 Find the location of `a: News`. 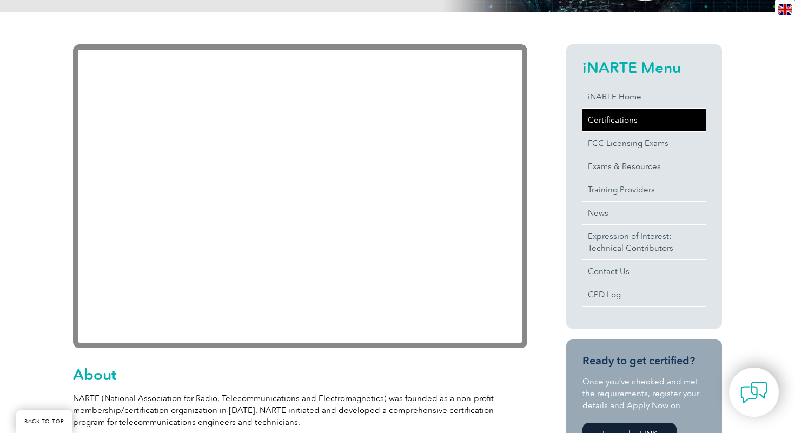

a: News is located at coordinates (644, 213).